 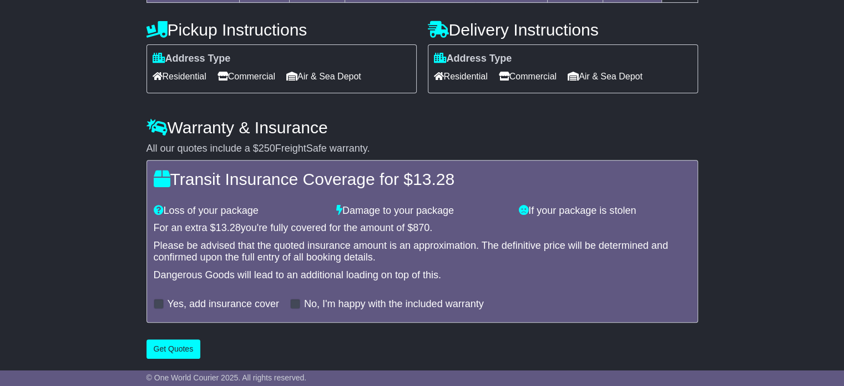 I want to click on button: Get Quotes, so click(x=174, y=349).